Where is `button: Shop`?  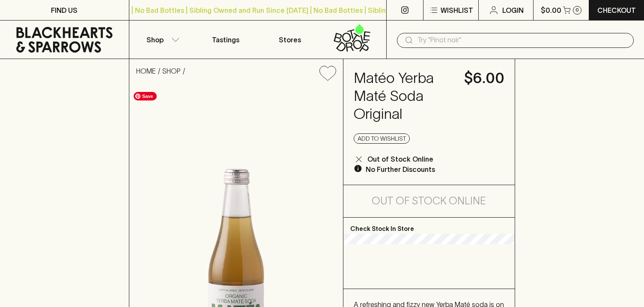 button: Shop is located at coordinates (161, 39).